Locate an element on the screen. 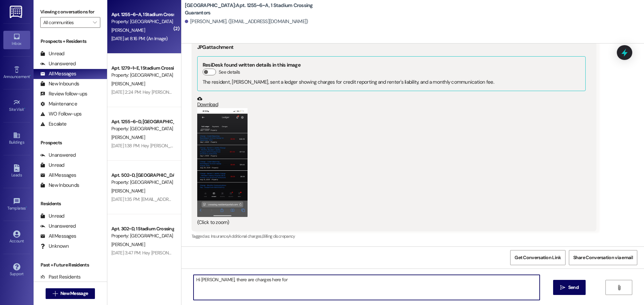 Image resolution: width=644 pixels, height=305 pixels. button: Share Conversation via email is located at coordinates (603, 258).